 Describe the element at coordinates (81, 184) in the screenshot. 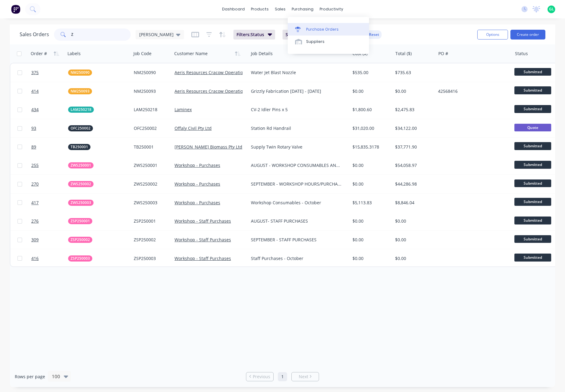

I see `button: ZWS250002` at that location.